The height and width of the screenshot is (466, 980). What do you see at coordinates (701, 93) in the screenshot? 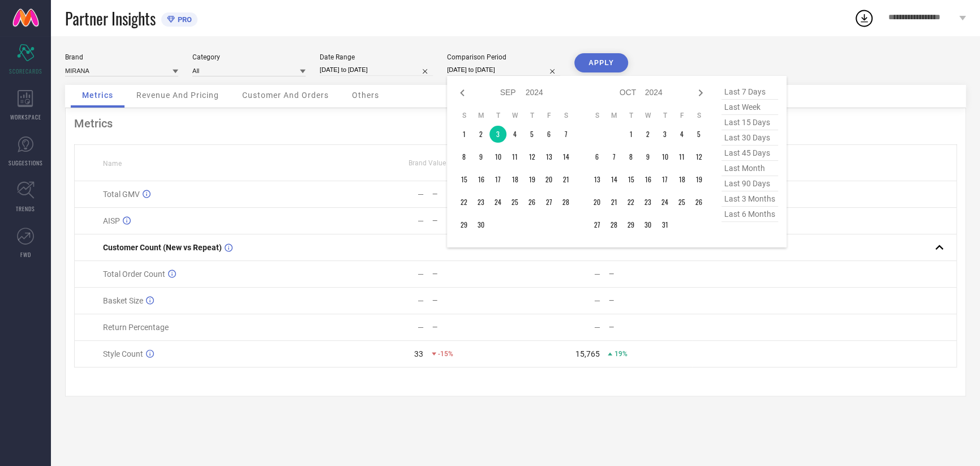
I see `div: Next month` at bounding box center [701, 93].